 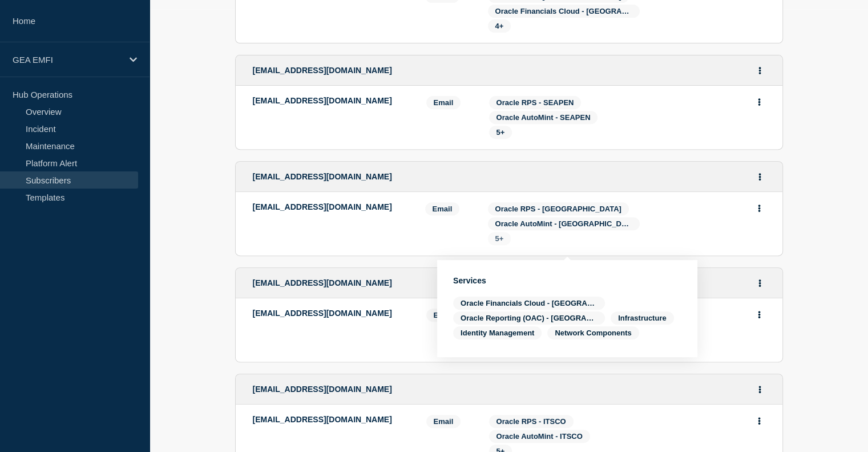 What do you see at coordinates (531, 421) in the screenshot?
I see `span: Oracle RPS - ITSCO` at bounding box center [531, 421].